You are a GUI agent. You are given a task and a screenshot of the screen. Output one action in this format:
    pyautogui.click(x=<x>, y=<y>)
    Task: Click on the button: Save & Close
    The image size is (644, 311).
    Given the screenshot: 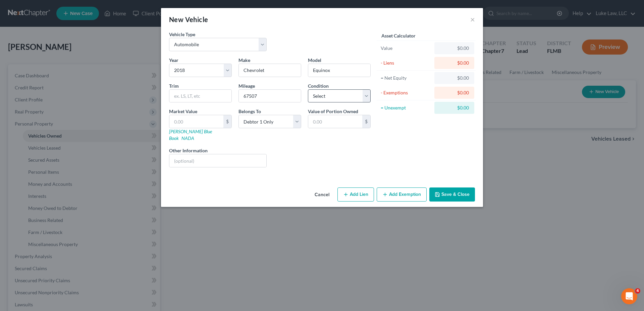 What is the action you would take?
    pyautogui.click(x=452, y=195)
    